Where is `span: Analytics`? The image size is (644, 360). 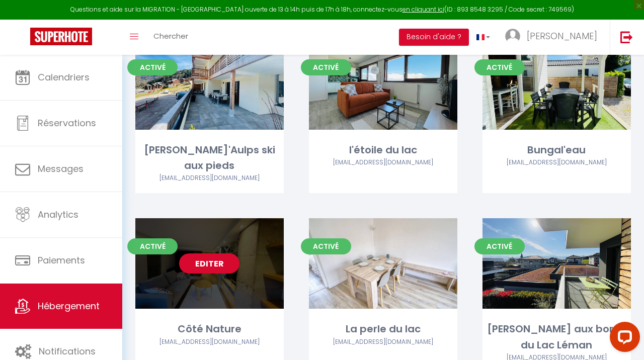 span: Analytics is located at coordinates (58, 214).